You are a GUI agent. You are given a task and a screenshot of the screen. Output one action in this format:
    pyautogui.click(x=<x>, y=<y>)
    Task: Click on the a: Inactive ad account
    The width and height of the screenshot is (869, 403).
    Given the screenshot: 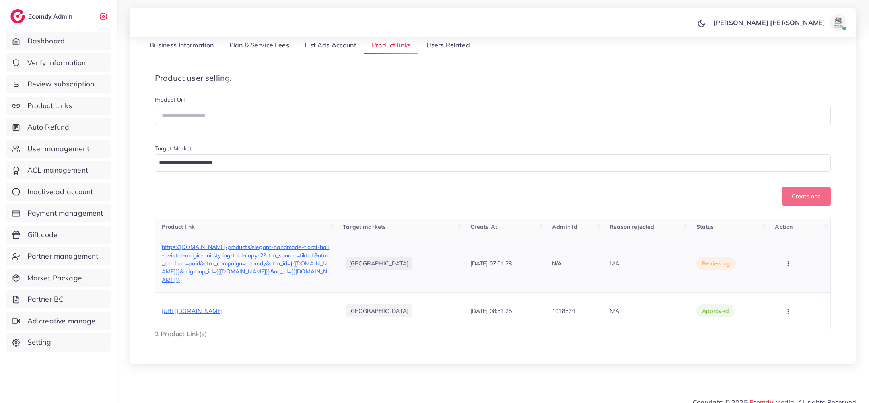 What is the action you would take?
    pyautogui.click(x=58, y=192)
    